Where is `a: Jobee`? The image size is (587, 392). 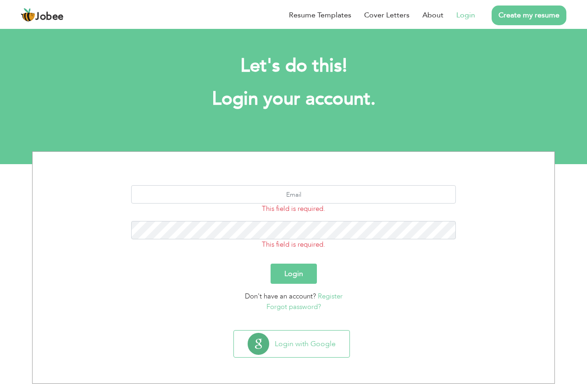 a: Jobee is located at coordinates (42, 15).